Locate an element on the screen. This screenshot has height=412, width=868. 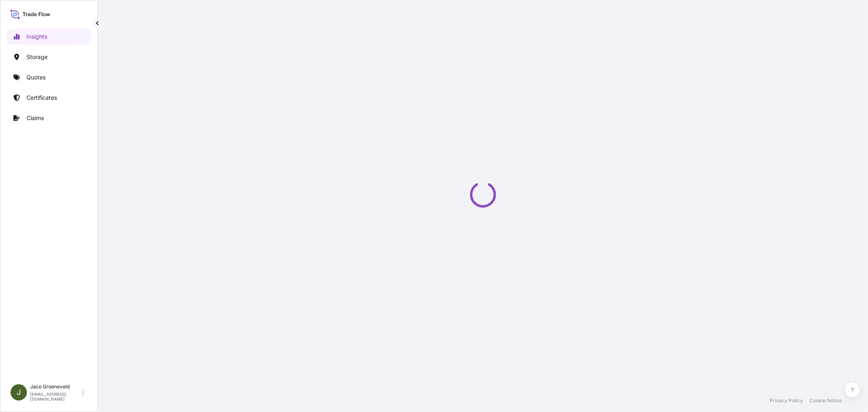
span: J is located at coordinates (18, 392).